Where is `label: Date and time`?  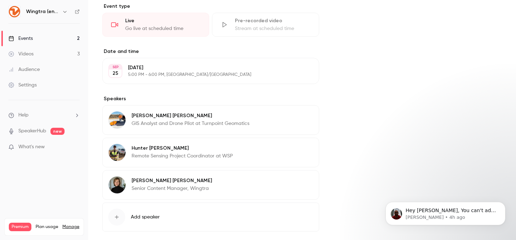
label: Date and time is located at coordinates (210, 51).